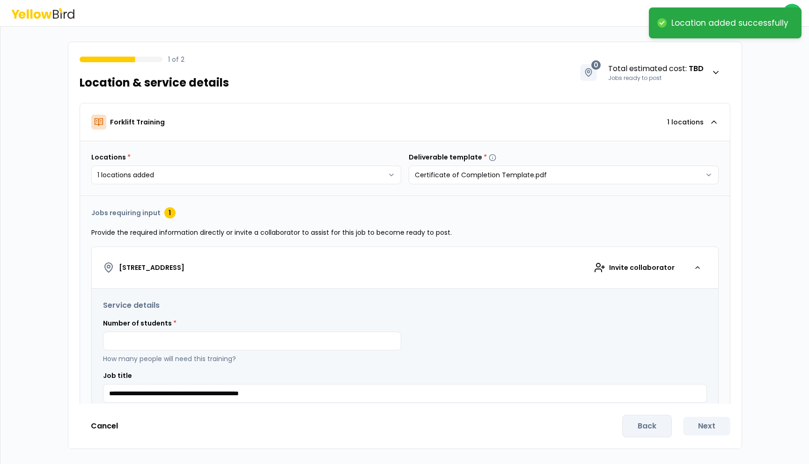 The image size is (809, 464). I want to click on button: 0Total estimated cost: TBDJobs ready to post, so click(650, 73).